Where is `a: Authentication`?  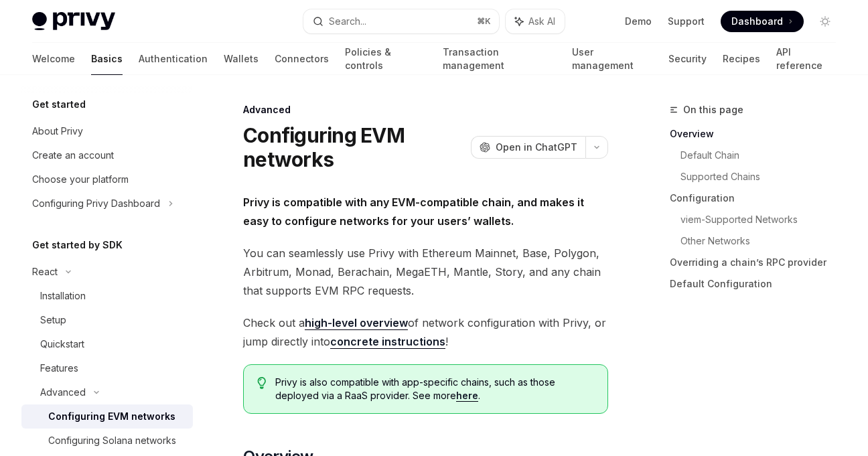
a: Authentication is located at coordinates (172, 59).